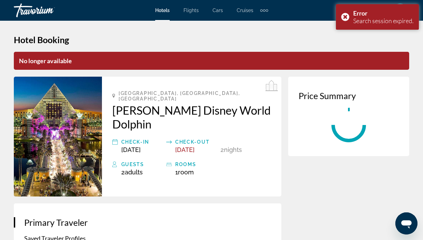 The image size is (423, 240). I want to click on div: rooms, so click(196, 164).